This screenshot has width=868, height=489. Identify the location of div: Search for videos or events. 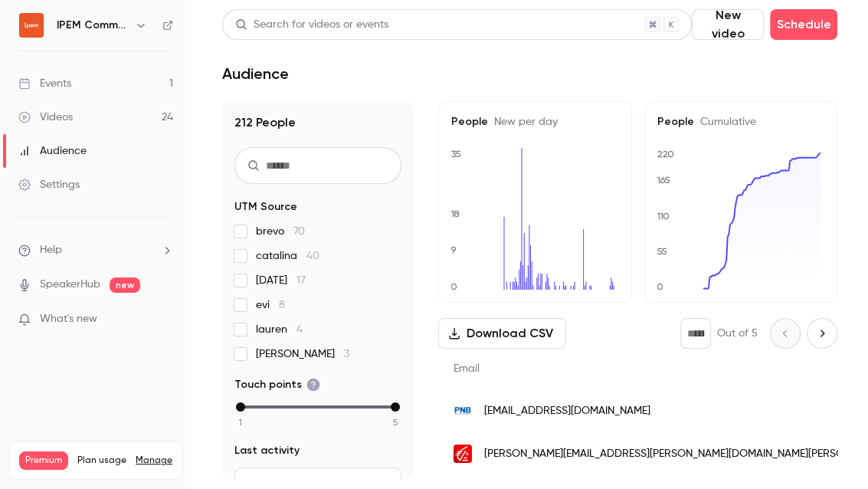
(312, 24).